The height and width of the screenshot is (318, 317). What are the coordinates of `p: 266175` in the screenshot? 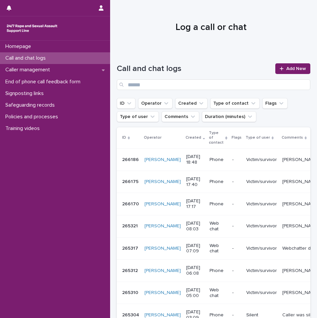 It's located at (131, 181).